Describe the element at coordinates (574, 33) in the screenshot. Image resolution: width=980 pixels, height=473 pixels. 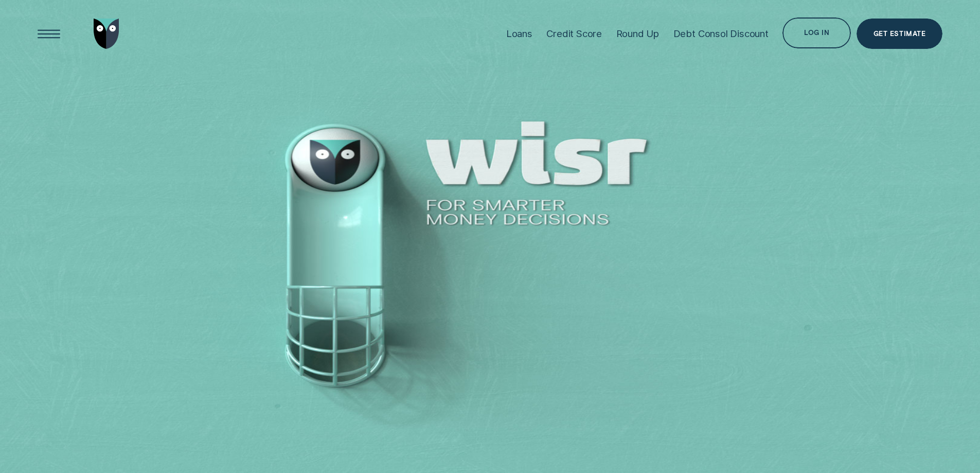
I see `div: Credit Score` at that location.